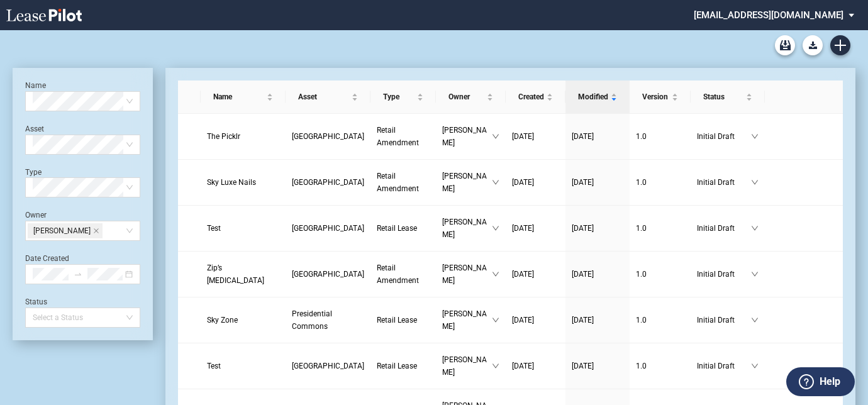 The image size is (868, 405). Describe the element at coordinates (723, 97) in the screenshot. I see `span: Status` at that location.